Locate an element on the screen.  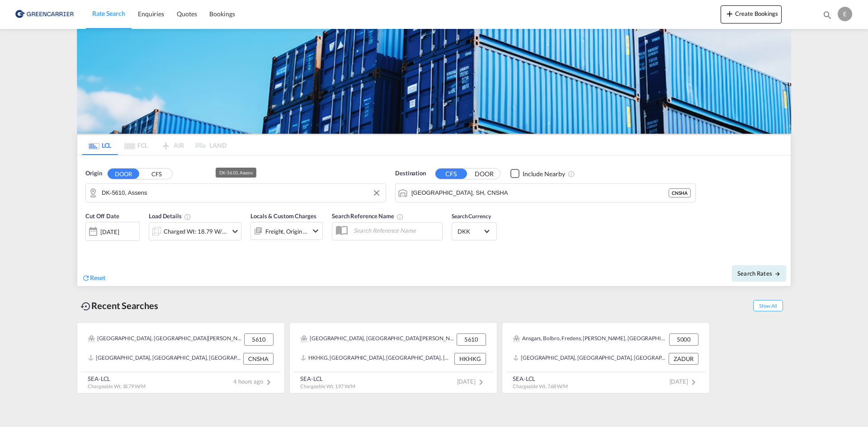
span: Cut Off Date is located at coordinates (102, 216).